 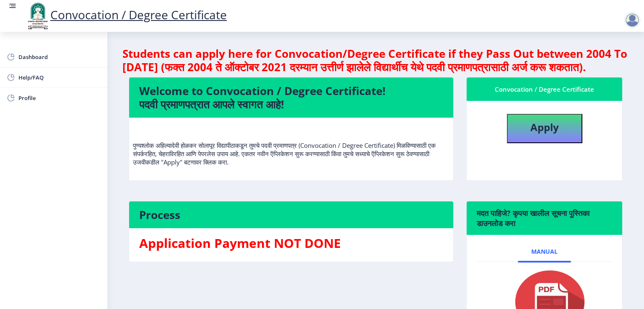 What do you see at coordinates (544, 218) in the screenshot?
I see `h6: मदत पाहिजे? कृपया खालील सूचना पुस्तिका डाउनलोड करा` at bounding box center [544, 218].